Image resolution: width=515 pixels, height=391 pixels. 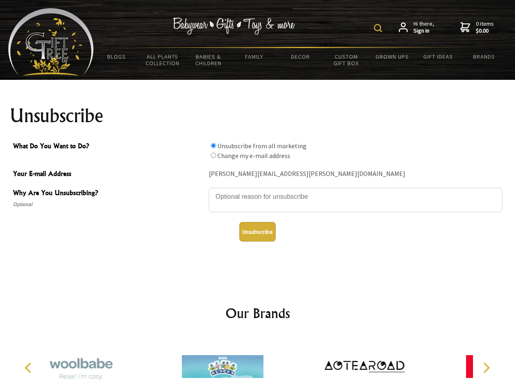 I want to click on strong: $0.00, so click(x=485, y=31).